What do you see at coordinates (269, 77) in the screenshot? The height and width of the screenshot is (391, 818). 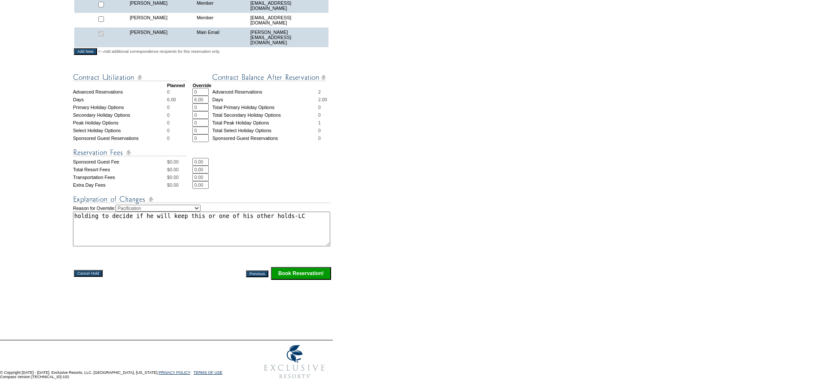 I see `img: Contract Balance After Reservation` at bounding box center [269, 77].